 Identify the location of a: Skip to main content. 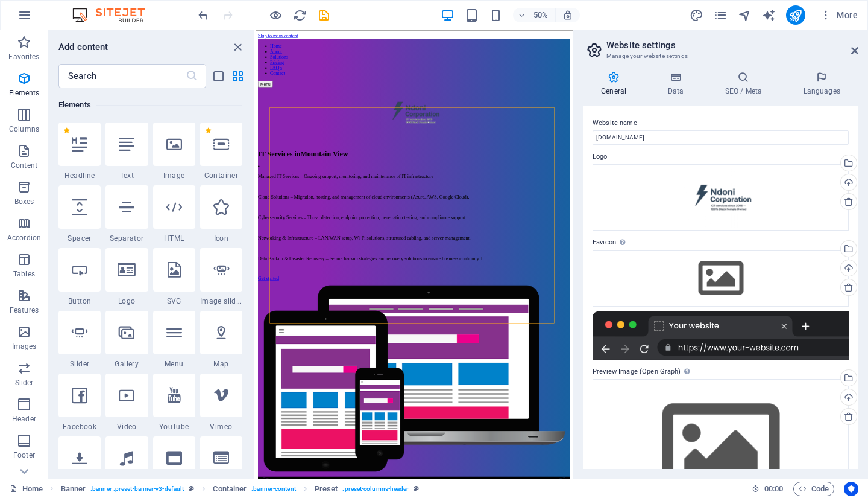
(45, 10).